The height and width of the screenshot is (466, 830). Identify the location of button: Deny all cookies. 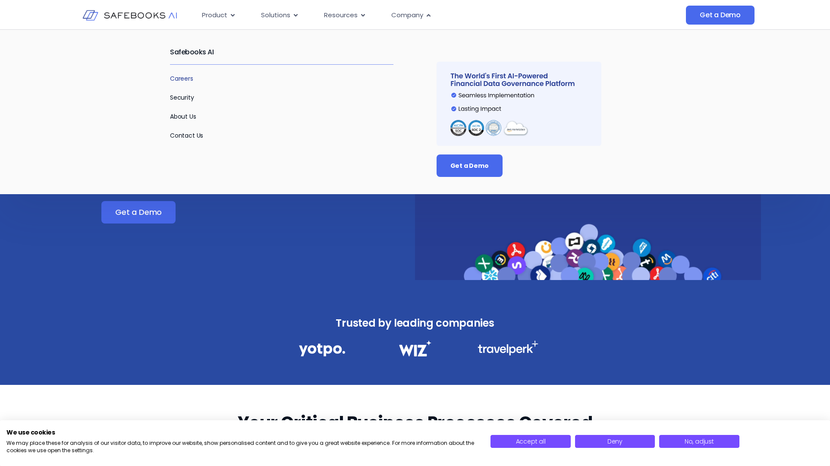
(615, 441).